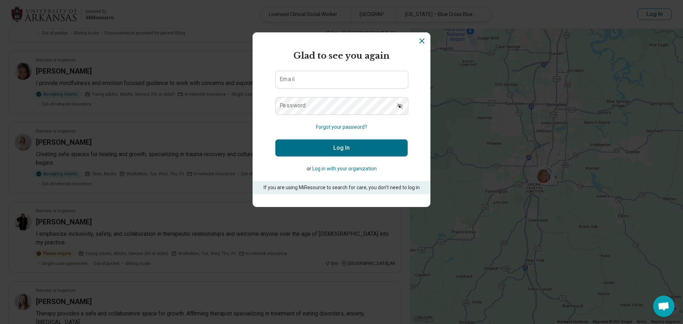  What do you see at coordinates (341, 187) in the screenshot?
I see `p: If you are using MiResource to search for care, you don’t need to log in` at bounding box center [341, 187].